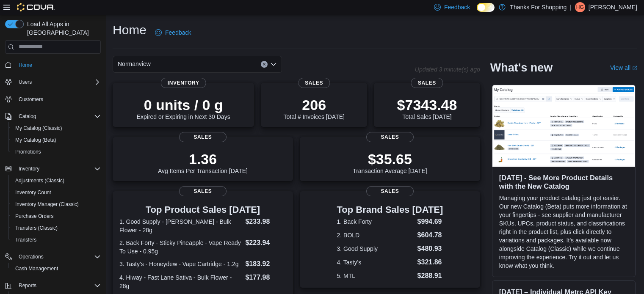  What do you see at coordinates (265, 243) in the screenshot?
I see `dd: $223.94` at bounding box center [265, 243].